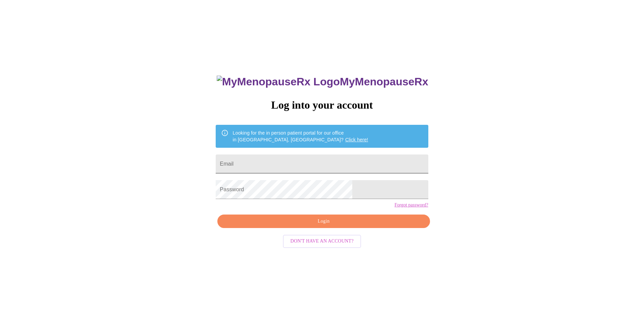 The image size is (644, 310). What do you see at coordinates (357, 140) in the screenshot?
I see `a: Click here!` at bounding box center [357, 140].